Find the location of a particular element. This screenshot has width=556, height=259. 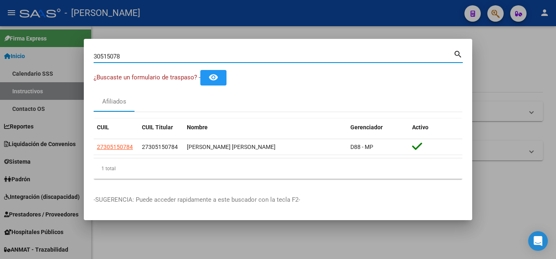

span: ¿Buscaste un formulario de traspaso? - is located at coordinates (147, 77).